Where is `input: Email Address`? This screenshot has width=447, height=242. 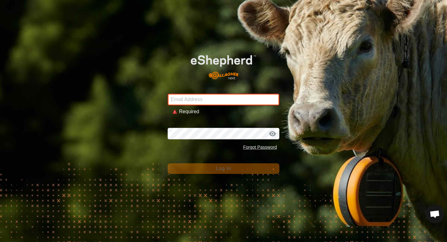
input: Email Address is located at coordinates (224, 99).